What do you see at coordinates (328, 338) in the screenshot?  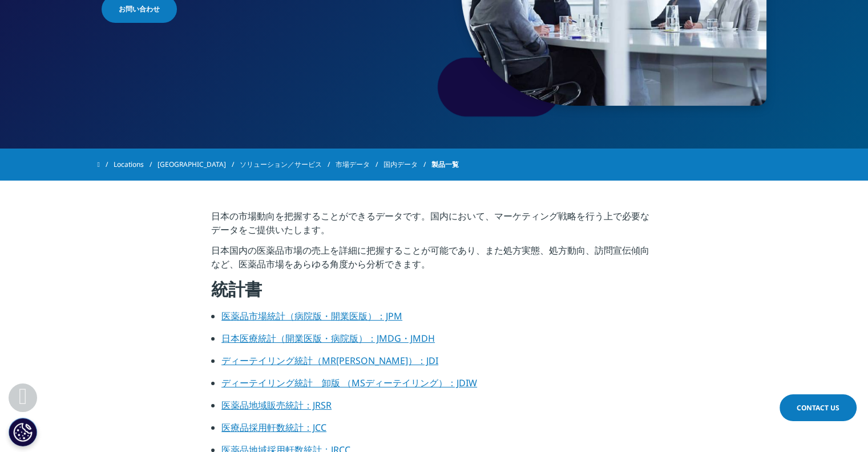 I see `a: 日本医療統計（開業医版・病院版）：JMDG・JMDH` at bounding box center [328, 338].